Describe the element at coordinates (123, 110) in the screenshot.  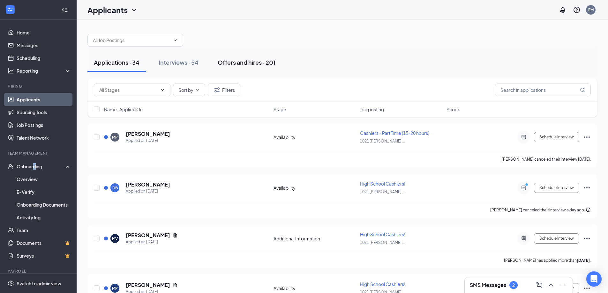
I see `span: Name · Applied On` at that location.